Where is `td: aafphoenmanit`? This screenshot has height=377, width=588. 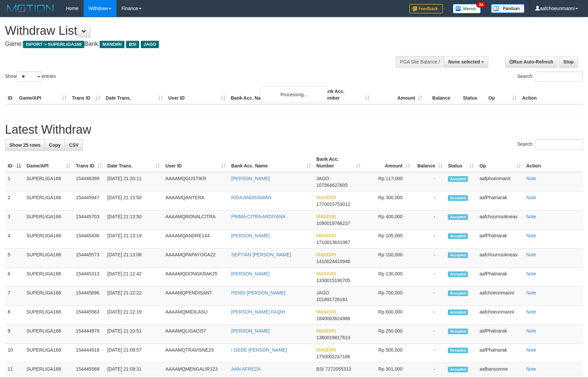
td: aafphoenmanit is located at coordinates (500, 182).